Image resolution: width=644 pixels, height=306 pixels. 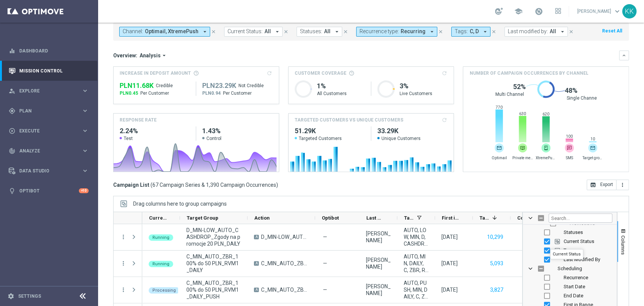 I want to click on img: email.svg, so click(x=593, y=148).